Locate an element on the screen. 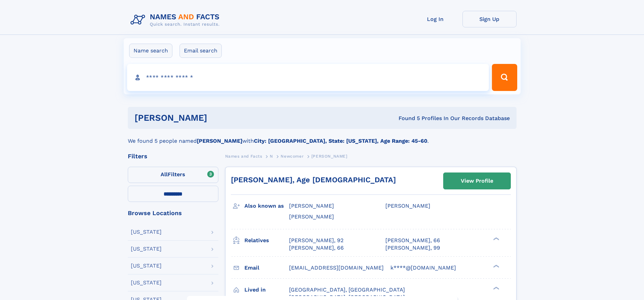  label: Email search is located at coordinates (200, 51).